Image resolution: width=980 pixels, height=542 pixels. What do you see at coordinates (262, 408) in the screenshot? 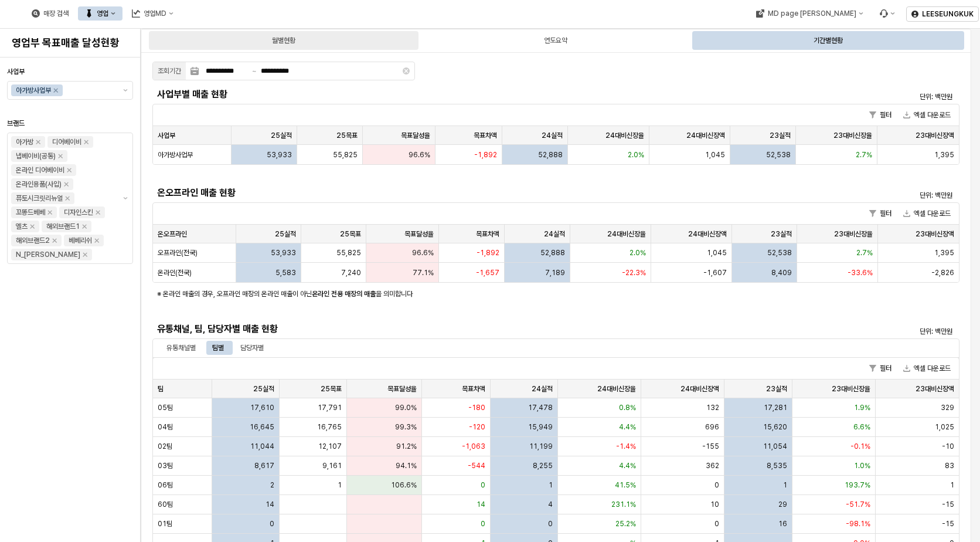
I see `span: 17,610` at bounding box center [262, 408].